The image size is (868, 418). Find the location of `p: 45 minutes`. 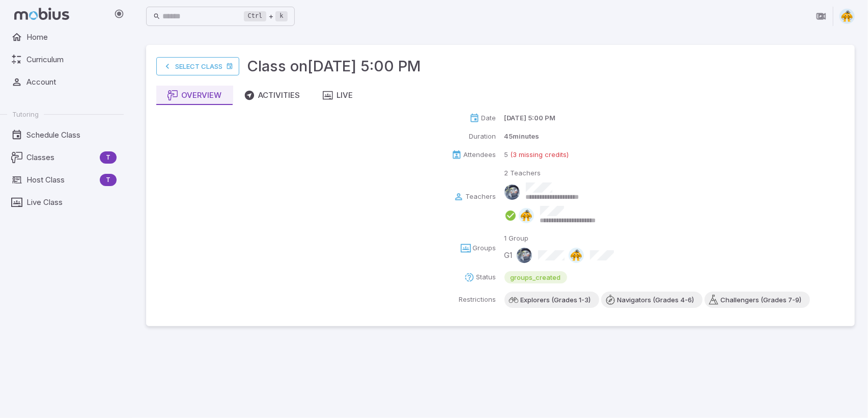

p: 45 minutes is located at coordinates (522, 137).